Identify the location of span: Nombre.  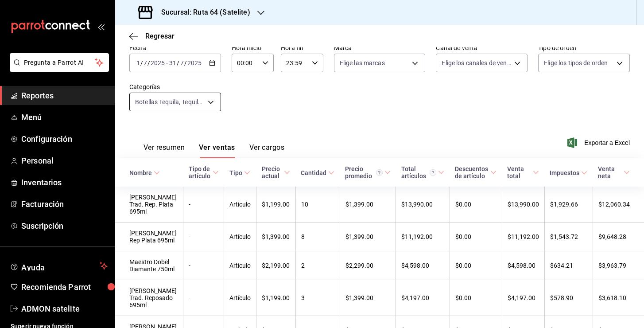
(145, 173).